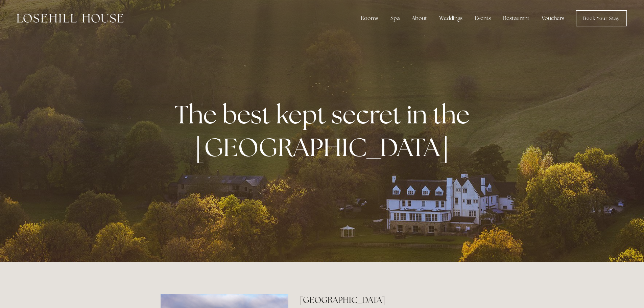  Describe the element at coordinates (70, 18) in the screenshot. I see `img: Losehill House` at that location.